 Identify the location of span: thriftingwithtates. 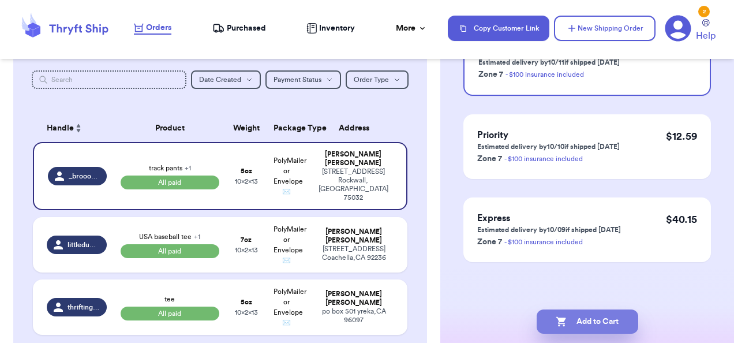
(84, 307).